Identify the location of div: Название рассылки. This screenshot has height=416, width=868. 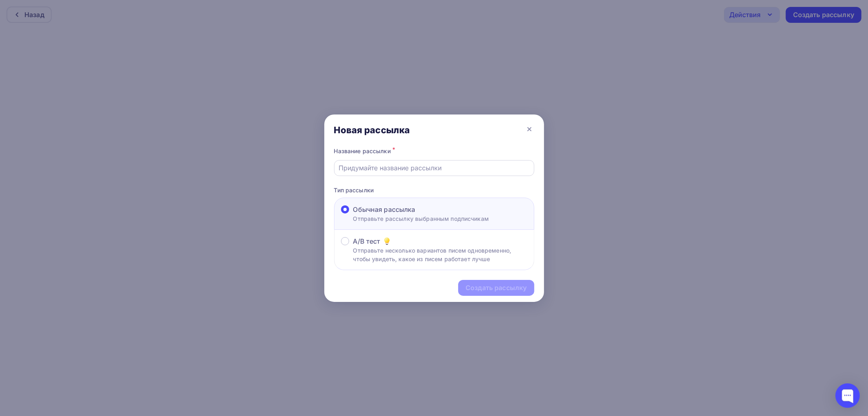
(434, 151).